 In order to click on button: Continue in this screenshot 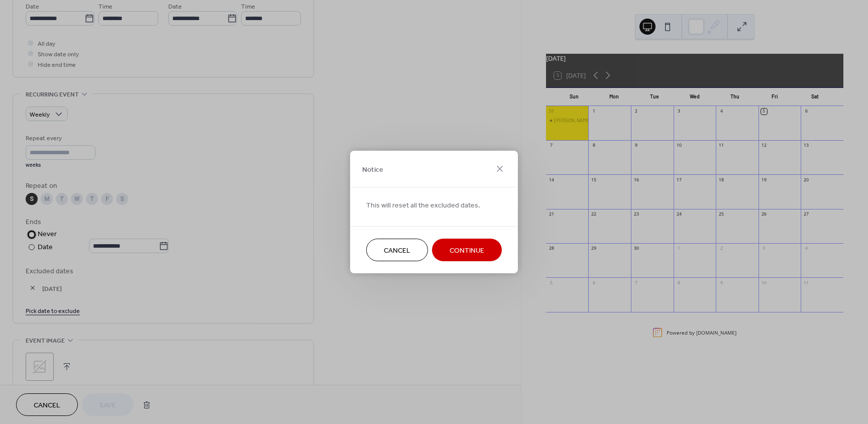, I will do `click(466, 249)`.